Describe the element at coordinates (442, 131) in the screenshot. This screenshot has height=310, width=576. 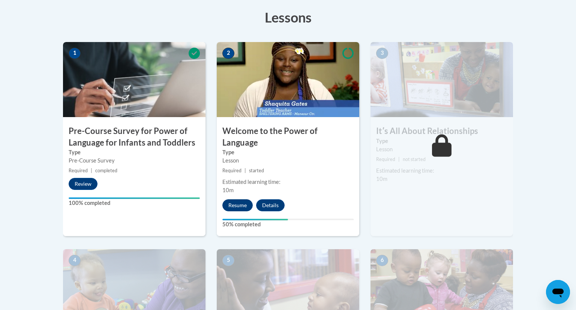
I see `h3: Itʹs All About Relationships` at that location.